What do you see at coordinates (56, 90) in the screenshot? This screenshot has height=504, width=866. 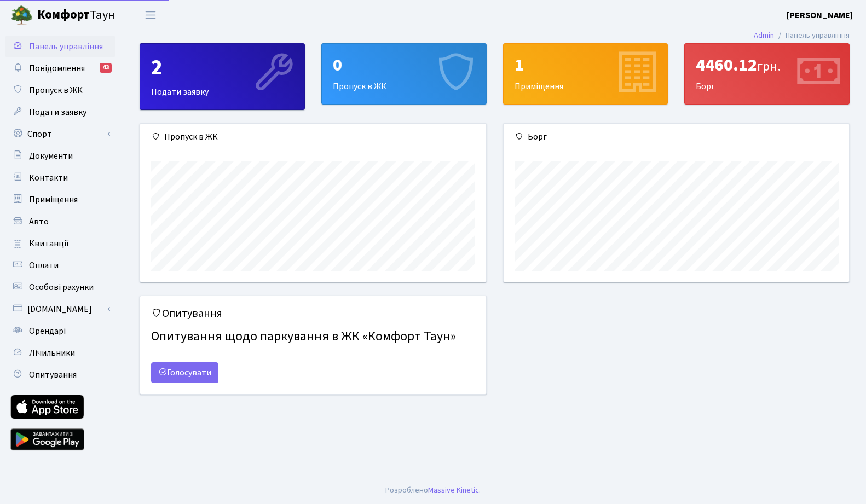 I see `span: Пропуск в ЖК` at bounding box center [56, 90].